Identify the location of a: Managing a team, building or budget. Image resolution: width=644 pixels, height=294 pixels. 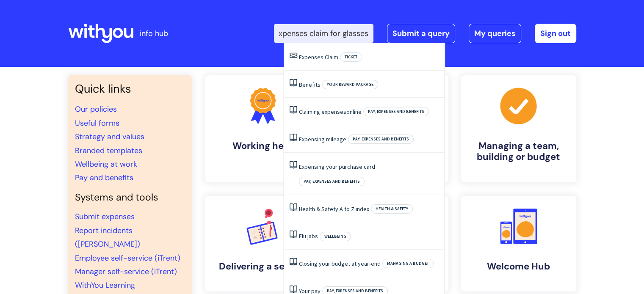
(519, 129).